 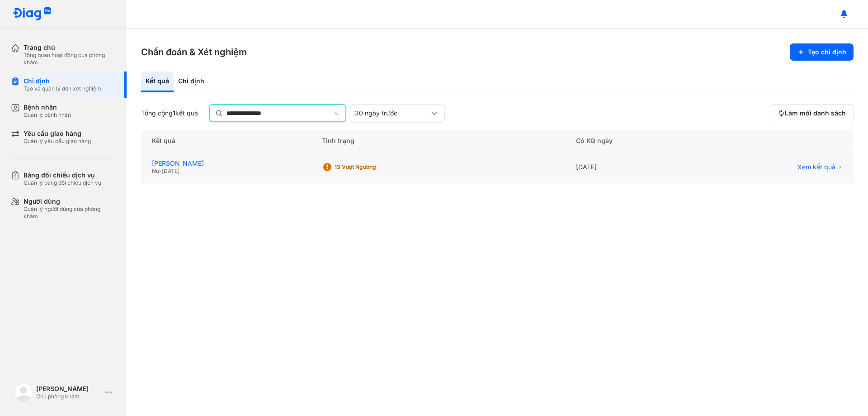 I want to click on div: Tổng cộng kết quả, so click(x=169, y=113).